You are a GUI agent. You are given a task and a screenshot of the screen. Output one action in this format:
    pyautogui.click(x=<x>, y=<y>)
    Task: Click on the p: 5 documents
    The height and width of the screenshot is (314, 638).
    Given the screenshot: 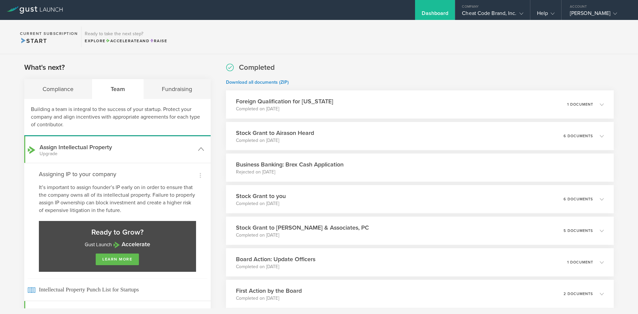 What is the action you would take?
    pyautogui.click(x=578, y=231)
    